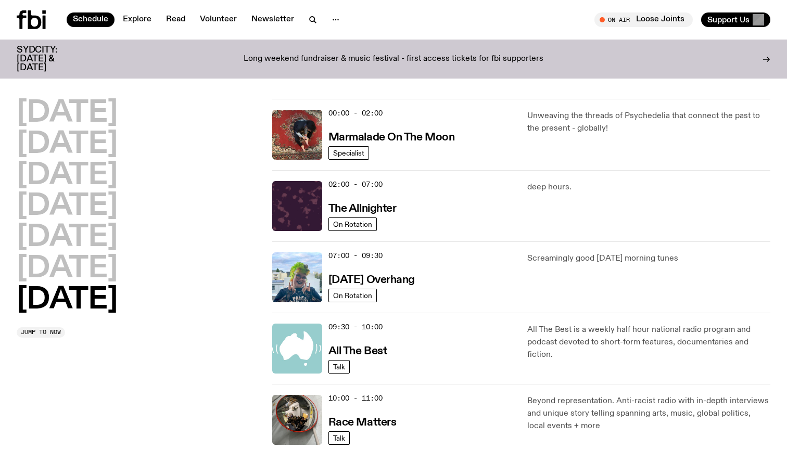 This screenshot has height=450, width=787. What do you see at coordinates (649, 343) in the screenshot?
I see `p: All The Best is a weekly half hour national radio program and podcast devoted to short-form featu...` at bounding box center [649, 343].